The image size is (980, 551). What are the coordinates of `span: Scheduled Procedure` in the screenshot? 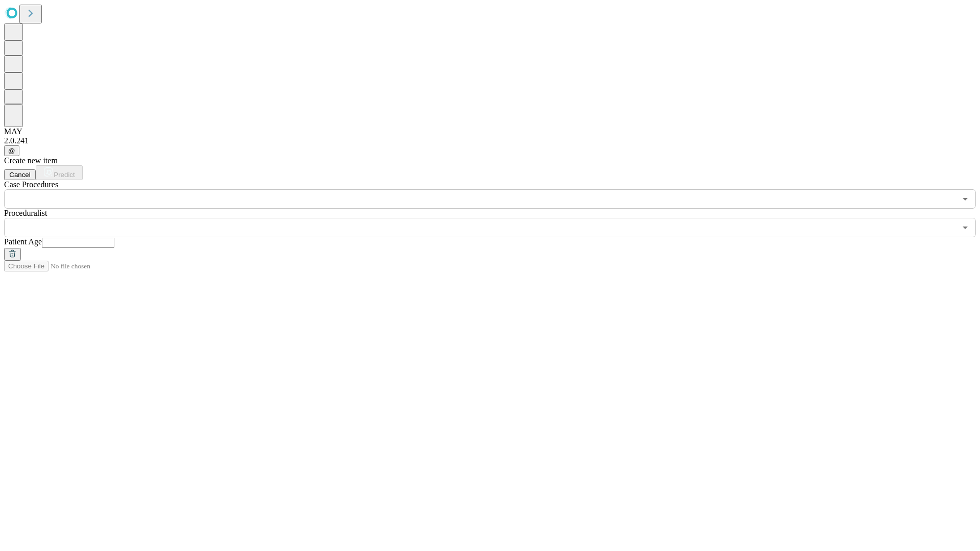 It's located at (31, 184).